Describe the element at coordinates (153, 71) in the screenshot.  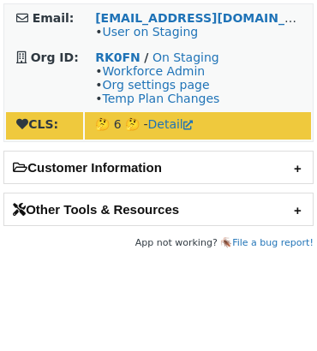
I see `a: Workforce Admin` at that location.